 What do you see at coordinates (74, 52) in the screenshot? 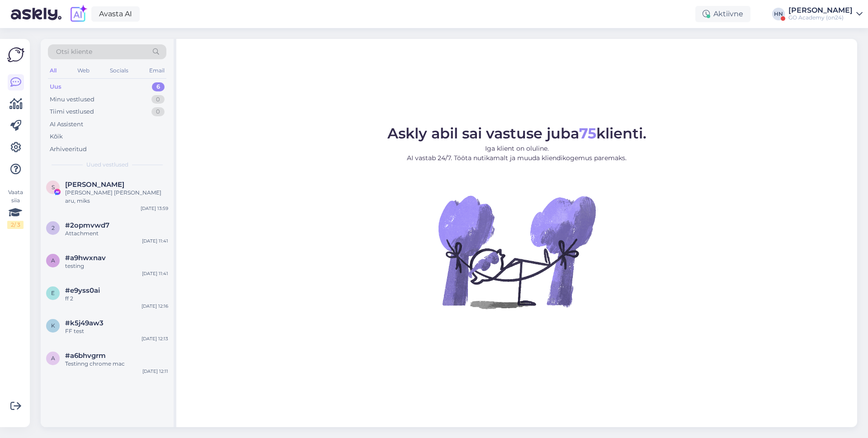
I see `span: Otsi kliente` at bounding box center [74, 52].